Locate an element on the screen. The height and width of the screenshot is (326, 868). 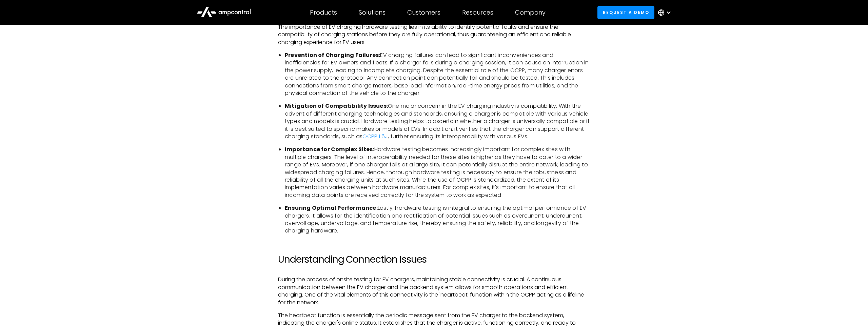
strong: Prevention of Charging Failures: is located at coordinates (333, 55).